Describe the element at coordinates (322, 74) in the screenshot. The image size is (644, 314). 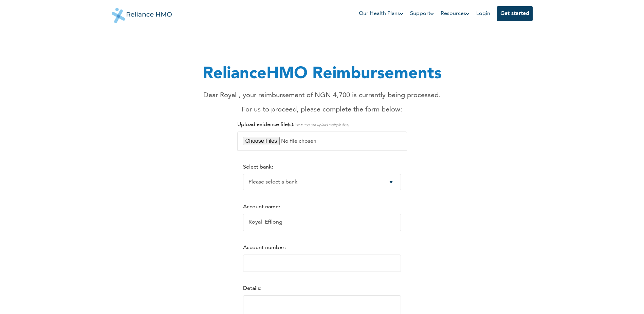
I see `h1: RelianceHMO Reimbursements` at that location.